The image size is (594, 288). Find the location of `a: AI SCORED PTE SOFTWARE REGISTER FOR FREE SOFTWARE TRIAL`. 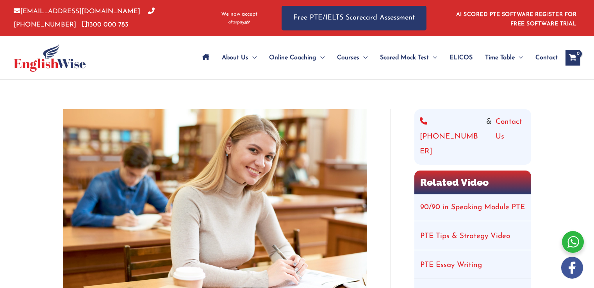

a: AI SCORED PTE SOFTWARE REGISTER FOR FREE SOFTWARE TRIAL is located at coordinates (516, 19).